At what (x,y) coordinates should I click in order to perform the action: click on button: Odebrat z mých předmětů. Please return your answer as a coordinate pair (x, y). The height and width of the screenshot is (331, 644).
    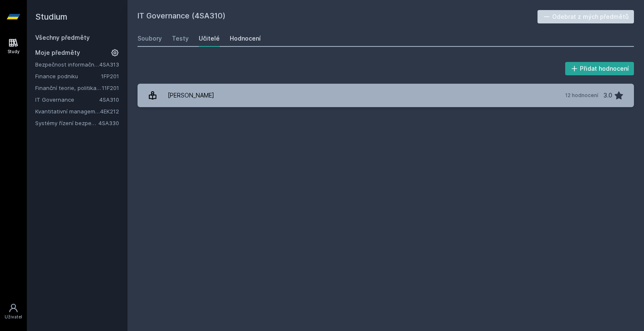
    Looking at the image, I should click on (586, 17).